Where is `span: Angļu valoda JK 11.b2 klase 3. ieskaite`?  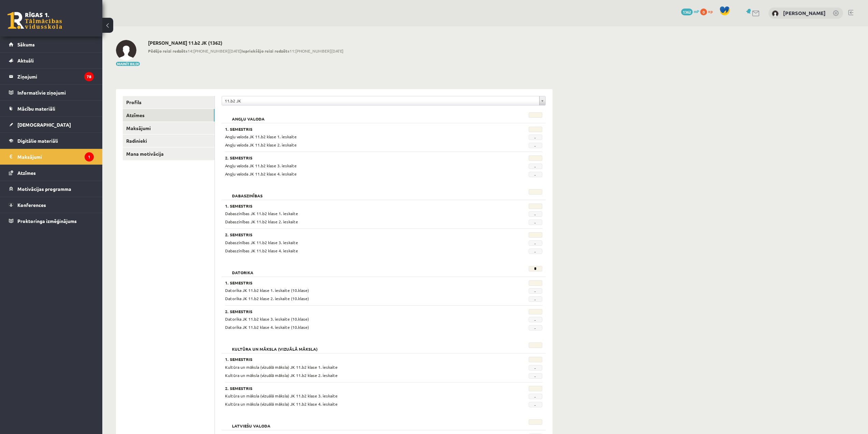 span: Angļu valoda JK 11.b2 klase 3. ieskaite is located at coordinates (261, 166).